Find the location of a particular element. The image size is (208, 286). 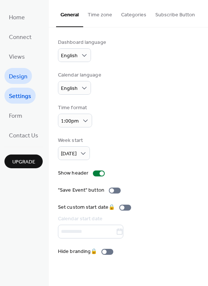

a: Home is located at coordinates (17, 17).